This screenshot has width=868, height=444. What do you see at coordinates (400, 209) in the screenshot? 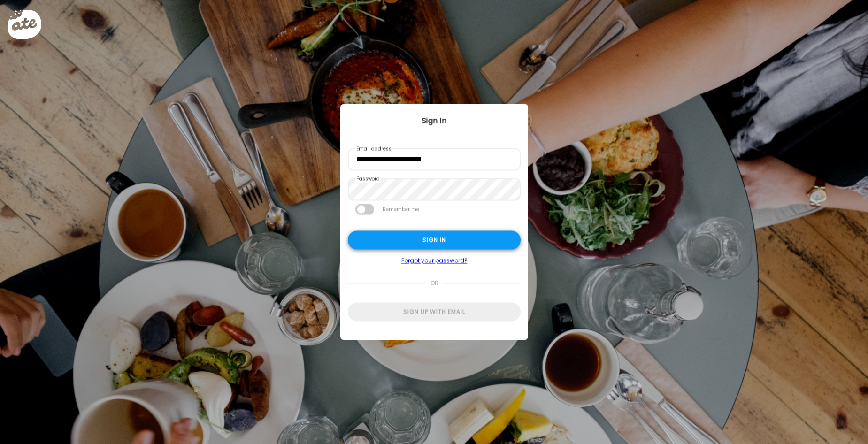
I see `label: Remember me` at bounding box center [400, 209].